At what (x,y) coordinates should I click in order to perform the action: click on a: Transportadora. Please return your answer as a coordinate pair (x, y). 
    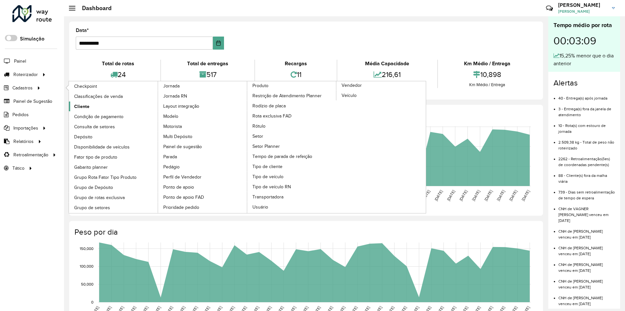
    Looking at the image, I should click on (292, 197).